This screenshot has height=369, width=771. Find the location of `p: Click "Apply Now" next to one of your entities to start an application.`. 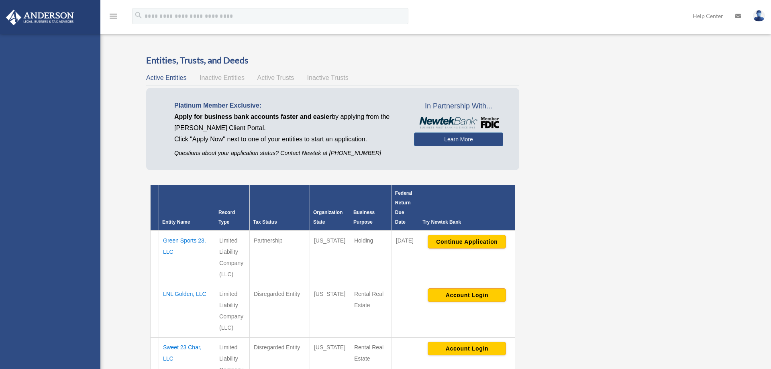

p: Click "Apply Now" next to one of your entities to start an application. is located at coordinates (288, 139).